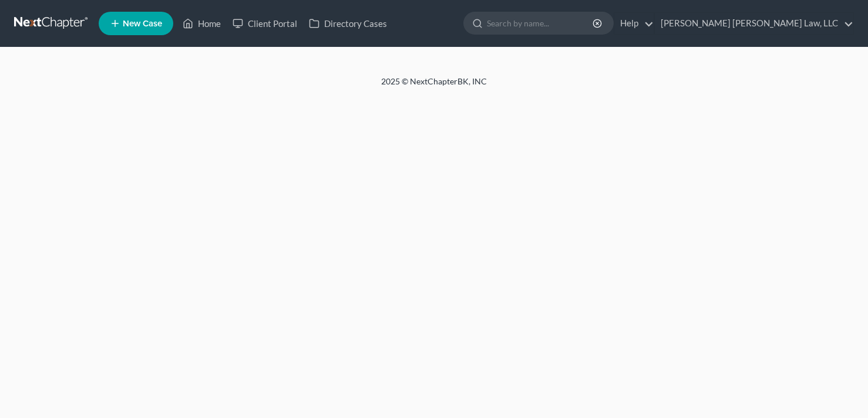 The width and height of the screenshot is (868, 418). I want to click on a: Help, so click(634, 23).